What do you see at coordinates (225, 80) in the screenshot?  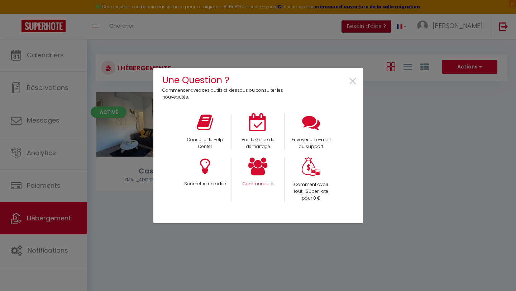 I see `h4: Une Question ?` at bounding box center [225, 80].